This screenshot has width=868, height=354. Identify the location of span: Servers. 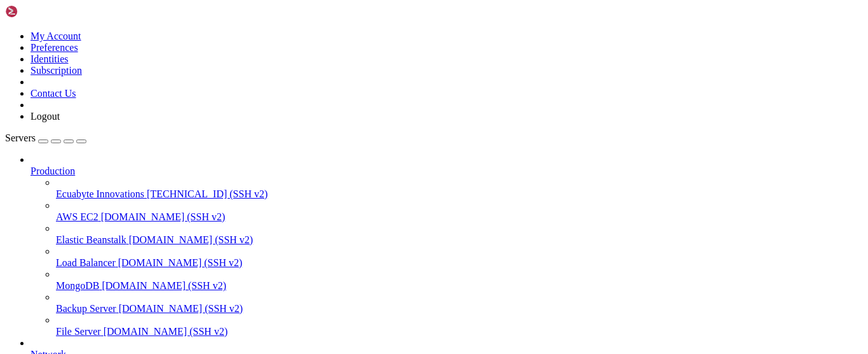
(20, 137).